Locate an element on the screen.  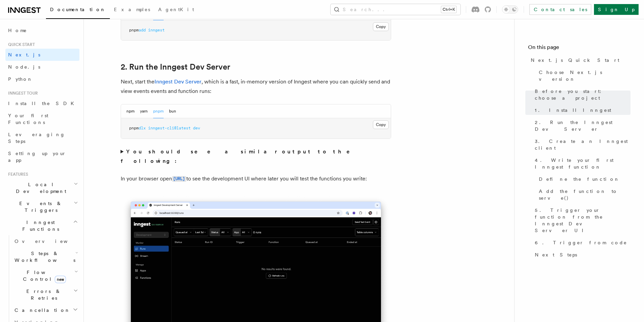
span: Node.js is located at coordinates (24, 67).